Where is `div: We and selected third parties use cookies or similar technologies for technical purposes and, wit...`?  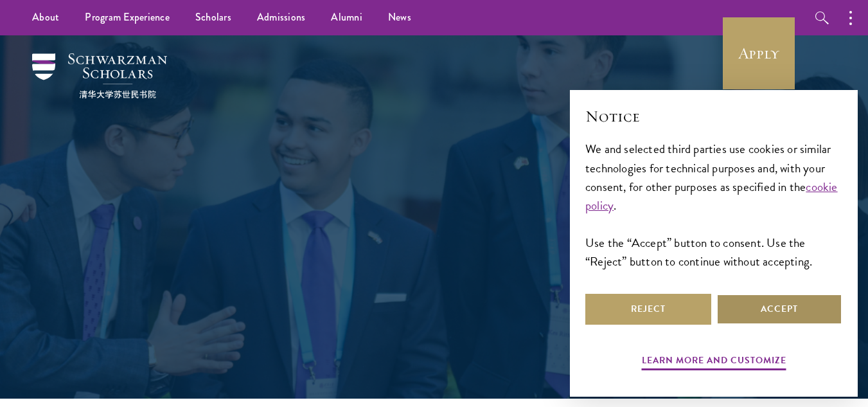
div: We and selected third parties use cookies or similar technologies for technical purposes and, wit... is located at coordinates (714, 205).